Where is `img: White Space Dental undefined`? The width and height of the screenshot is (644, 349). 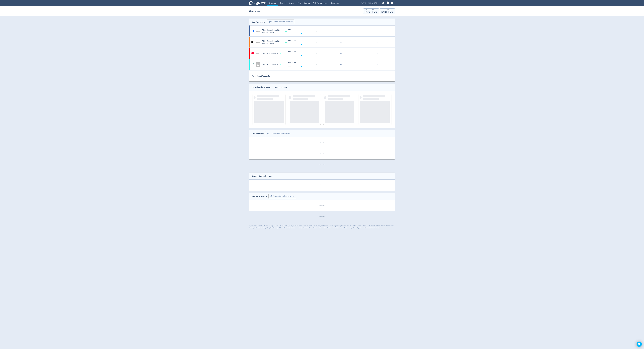 img: White Space Dental undefined is located at coordinates (258, 53).